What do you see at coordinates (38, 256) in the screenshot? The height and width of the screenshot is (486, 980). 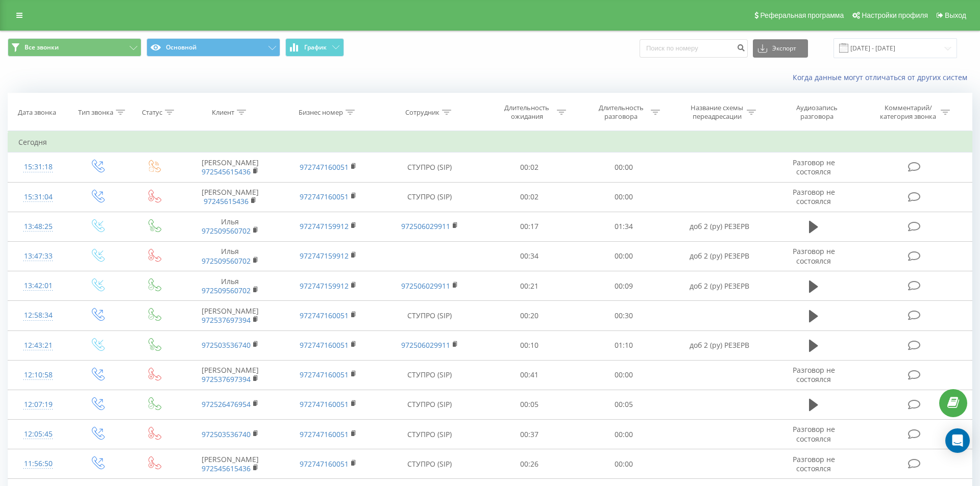 I see `div: 13:47:33` at bounding box center [38, 256].